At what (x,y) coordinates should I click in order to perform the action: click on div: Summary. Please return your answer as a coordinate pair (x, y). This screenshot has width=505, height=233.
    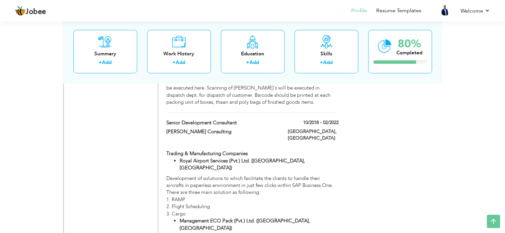
    Looking at the image, I should click on (105, 54).